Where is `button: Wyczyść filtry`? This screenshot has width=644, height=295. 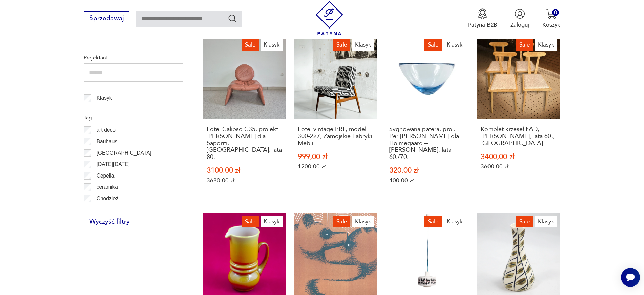 button: Wyczyść filtry is located at coordinates (110, 222).